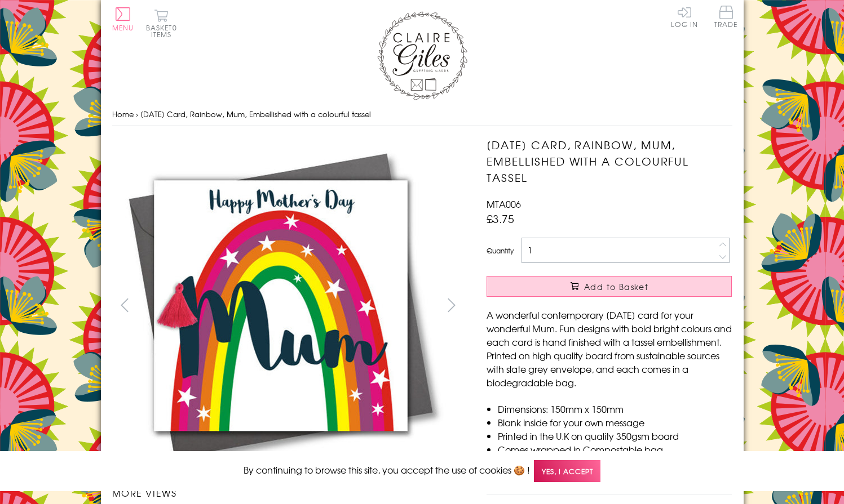  What do you see at coordinates (615, 409) in the screenshot?
I see `li: Dimensions: 150mm x 150mm` at bounding box center [615, 409].